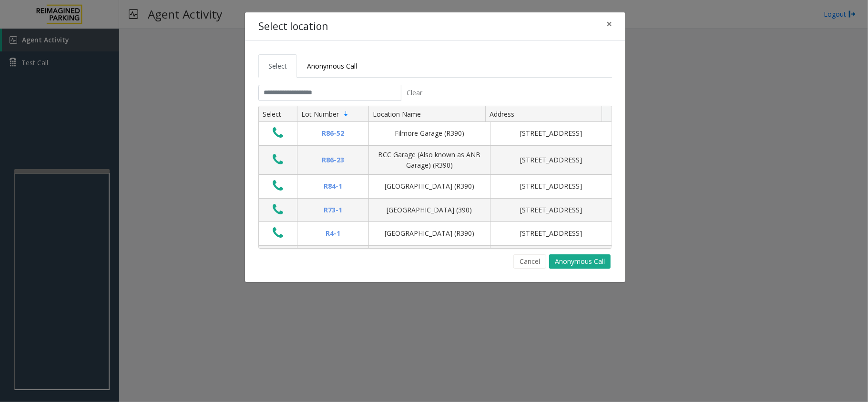 The height and width of the screenshot is (402, 868). Describe the element at coordinates (397, 114) in the screenshot. I see `span: Location Name` at that location.